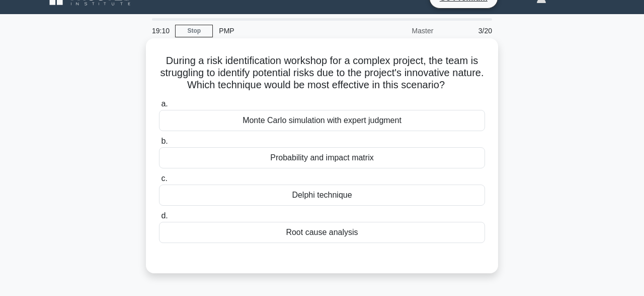 Image resolution: width=644 pixels, height=296 pixels. What do you see at coordinates (322, 120) in the screenshot?
I see `div: Monte Carlo simulation with expert judgment` at bounding box center [322, 120].